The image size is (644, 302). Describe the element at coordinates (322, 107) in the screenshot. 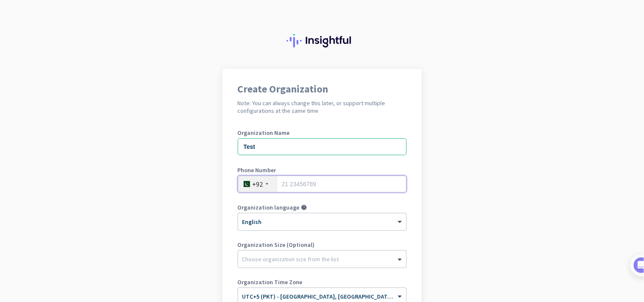

I see `h2: Note: You can always change this later, or support multiple configurations at the same time` at that location.